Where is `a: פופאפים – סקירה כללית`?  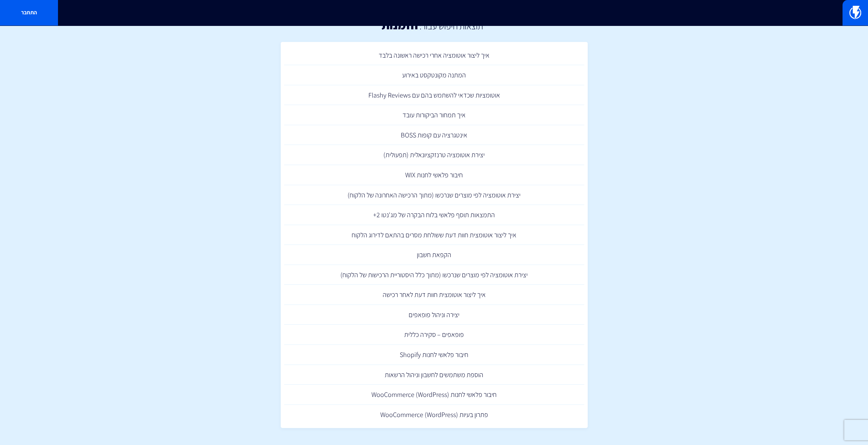 a: פופאפים – סקירה כללית is located at coordinates (434, 334).